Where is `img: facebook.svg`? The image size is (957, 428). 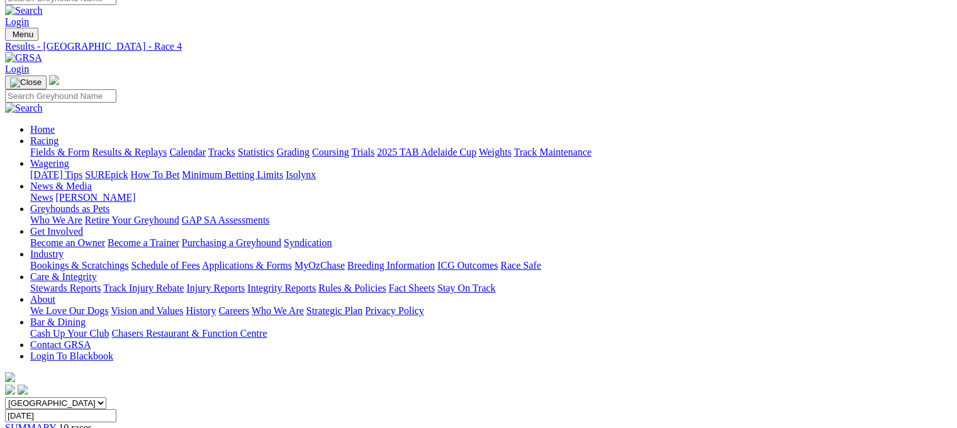 img: facebook.svg is located at coordinates (10, 389).